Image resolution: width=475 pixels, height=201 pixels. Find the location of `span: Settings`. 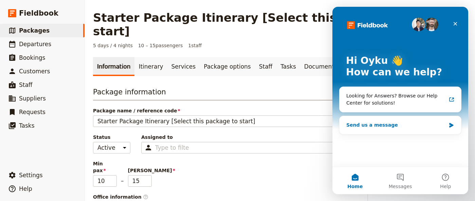

span: Settings is located at coordinates (31, 175).